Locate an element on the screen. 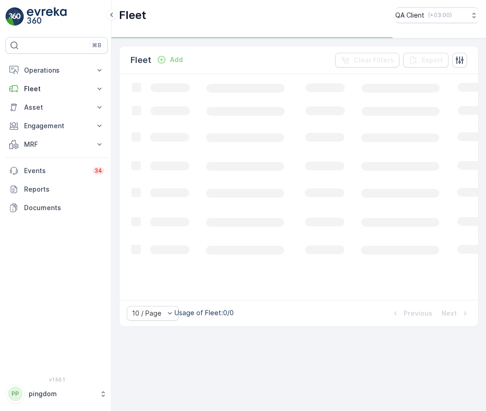 This screenshot has width=486, height=411. p: Documents is located at coordinates (64, 208).